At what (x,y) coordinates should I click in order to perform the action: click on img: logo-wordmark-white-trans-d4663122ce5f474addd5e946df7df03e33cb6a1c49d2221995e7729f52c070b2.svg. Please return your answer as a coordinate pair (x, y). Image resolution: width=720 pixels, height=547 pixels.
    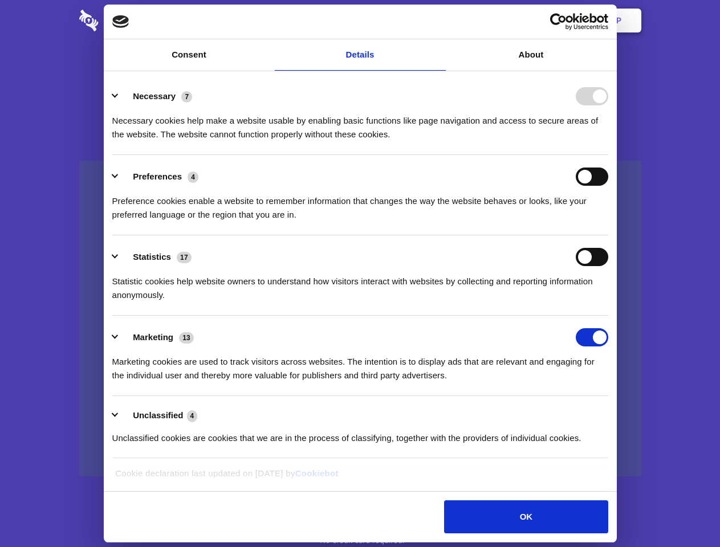
    Looking at the image, I should click on (128, 21).